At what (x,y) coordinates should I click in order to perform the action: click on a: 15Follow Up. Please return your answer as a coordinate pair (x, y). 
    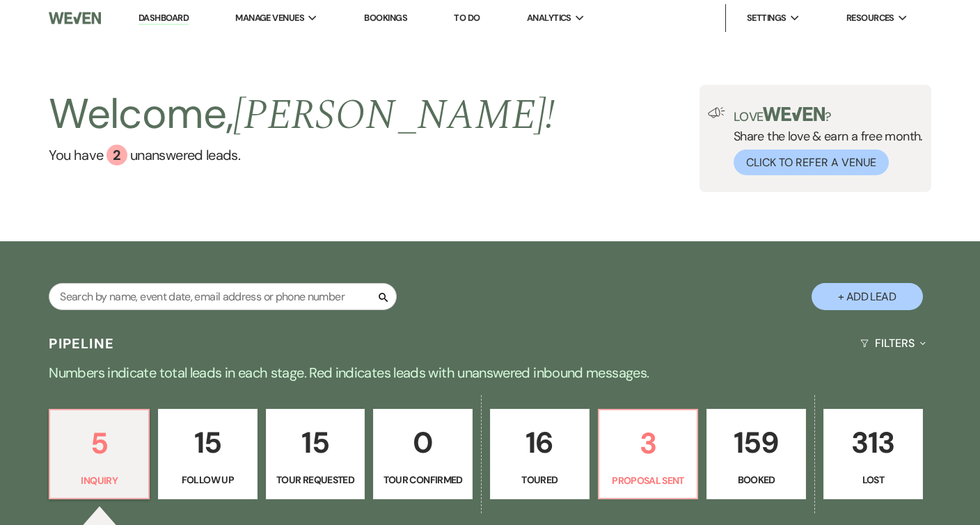
    Looking at the image, I should click on (207, 454).